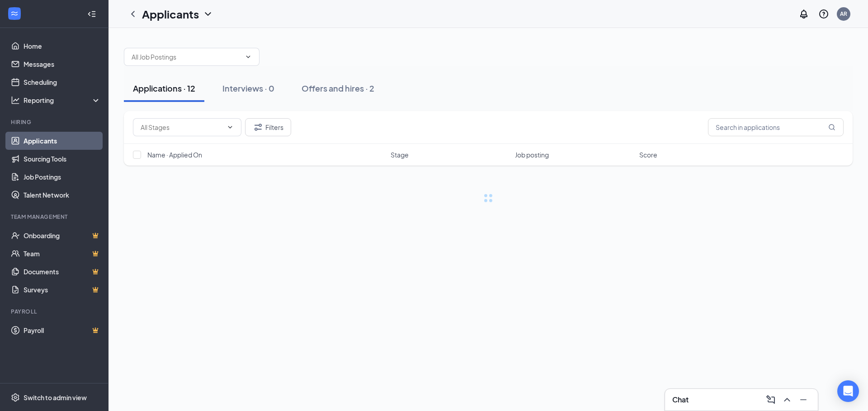  Describe the element at coordinates (786, 400) in the screenshot. I see `svg: ChevronUp` at that location.